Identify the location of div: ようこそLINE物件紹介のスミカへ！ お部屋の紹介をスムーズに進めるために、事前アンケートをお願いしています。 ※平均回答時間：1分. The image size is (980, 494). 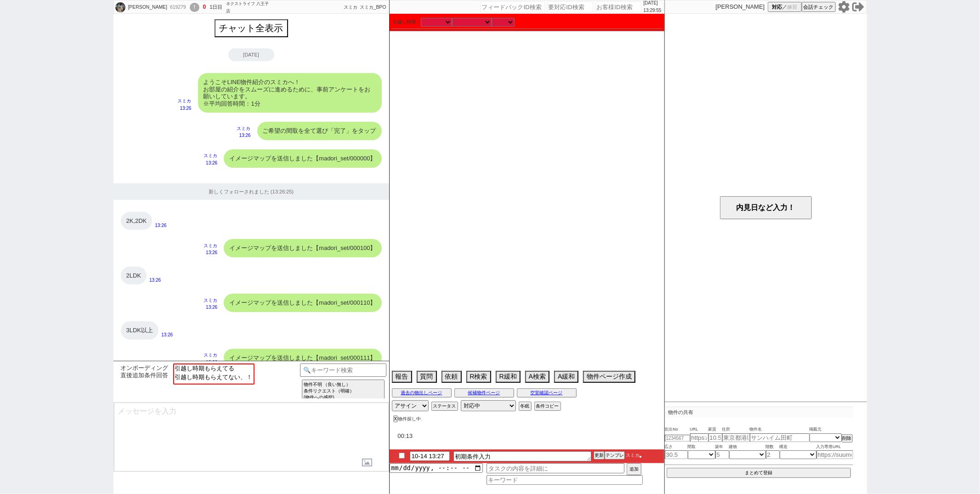
(290, 92).